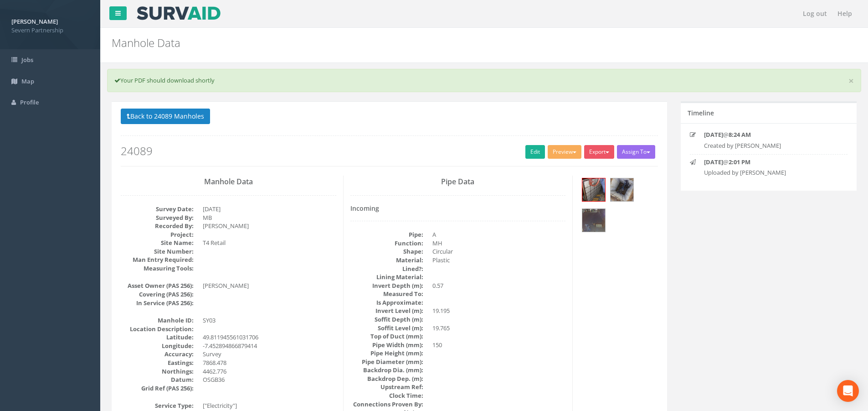 This screenshot has width=868, height=411. I want to click on dt: Accuracy:, so click(157, 354).